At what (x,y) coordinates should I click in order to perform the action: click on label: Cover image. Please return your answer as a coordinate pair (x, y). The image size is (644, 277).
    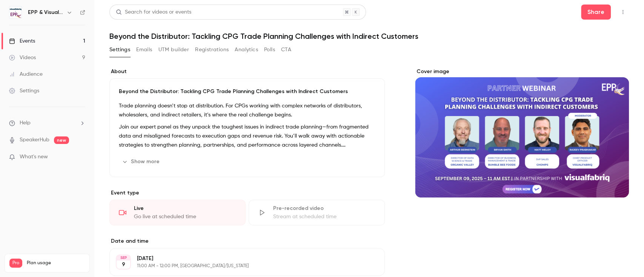
    Looking at the image, I should click on (522, 72).